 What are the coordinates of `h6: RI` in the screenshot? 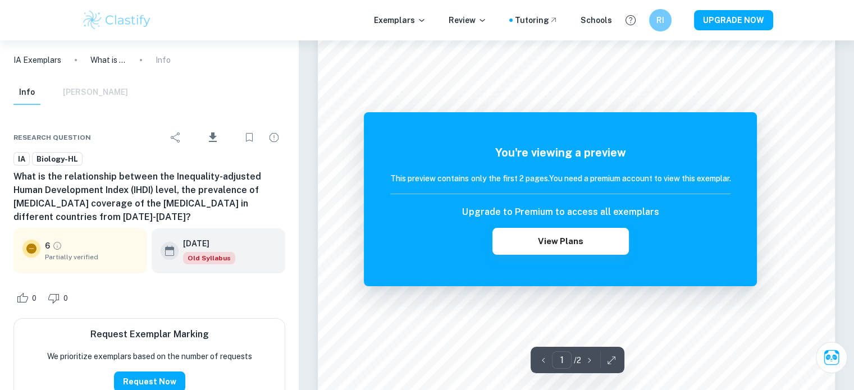 It's located at (660, 20).